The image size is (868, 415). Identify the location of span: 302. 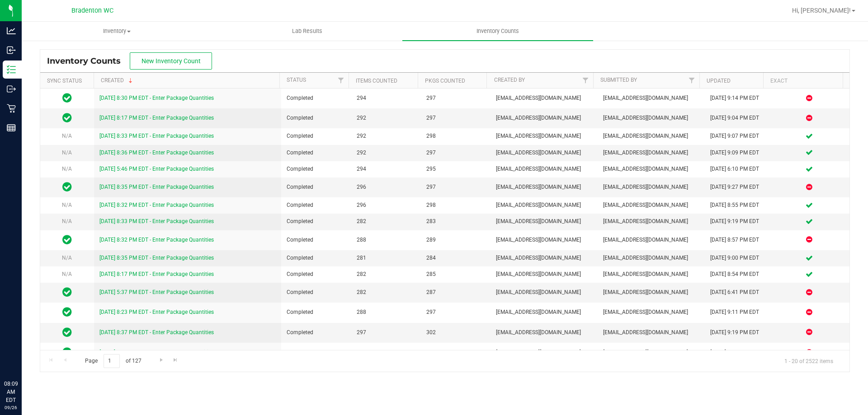
(455, 332).